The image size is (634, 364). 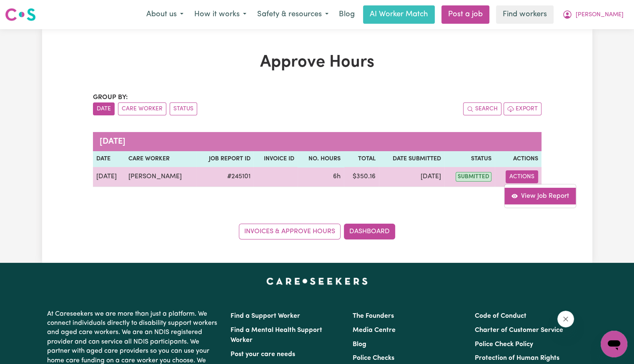 What do you see at coordinates (220, 15) in the screenshot?
I see `button: How it works` at bounding box center [220, 15].